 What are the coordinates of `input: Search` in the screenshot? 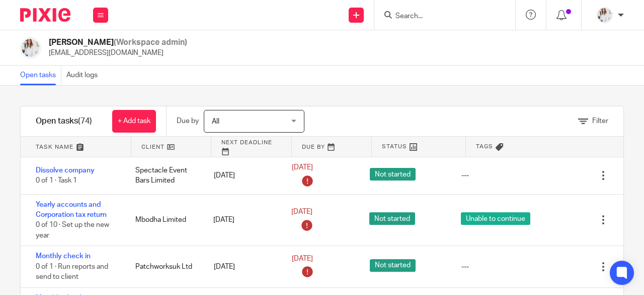 It's located at (439, 16).